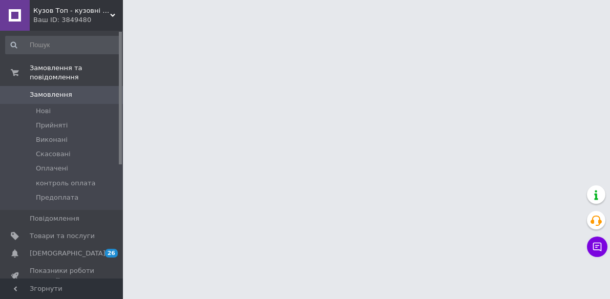 This screenshot has width=610, height=299. What do you see at coordinates (52, 169) in the screenshot?
I see `span: Оплачені` at bounding box center [52, 169].